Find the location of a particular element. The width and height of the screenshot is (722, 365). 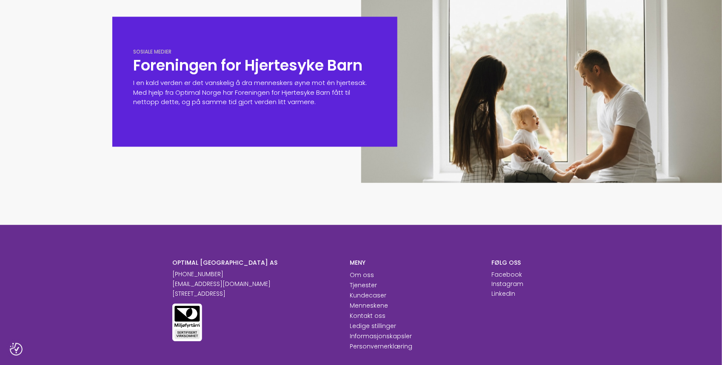

p: I en kald verden er det vanskelig å dra menneskers øyne mot én hjertesak. Med hjelp fra Optimal N... is located at coordinates (255, 93).